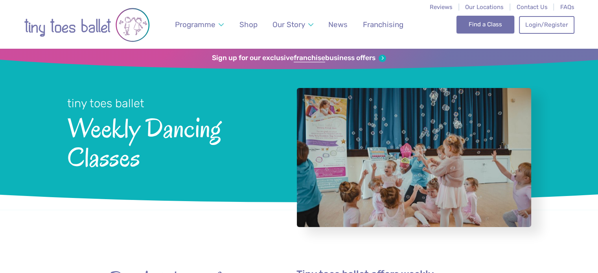  I want to click on span: Franchising, so click(383, 24).